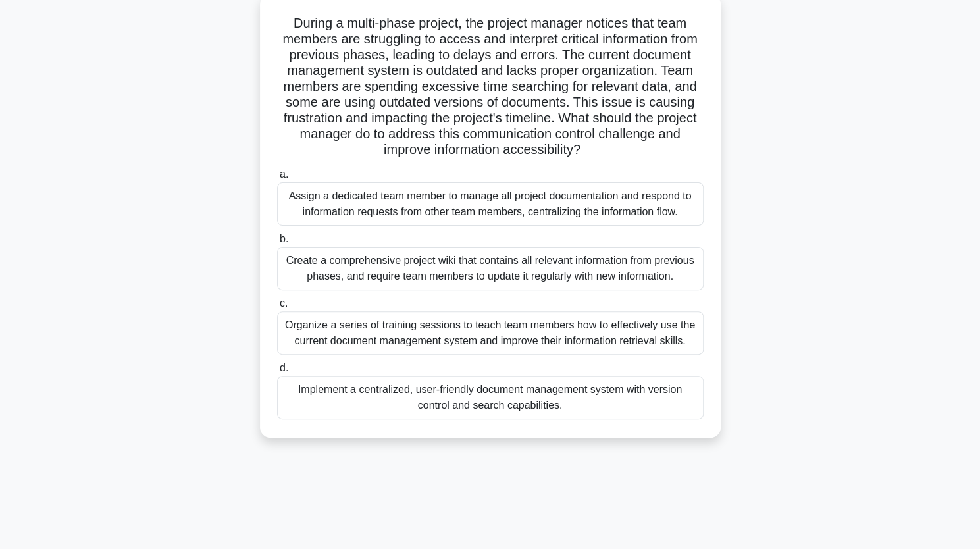 Image resolution: width=980 pixels, height=549 pixels. Describe the element at coordinates (284, 173) in the screenshot. I see `span: a.` at that location.